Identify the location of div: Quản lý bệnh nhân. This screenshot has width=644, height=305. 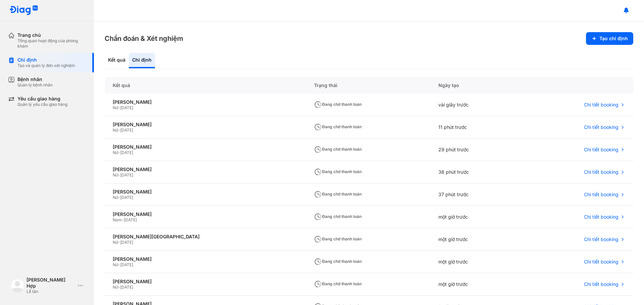
(35, 85).